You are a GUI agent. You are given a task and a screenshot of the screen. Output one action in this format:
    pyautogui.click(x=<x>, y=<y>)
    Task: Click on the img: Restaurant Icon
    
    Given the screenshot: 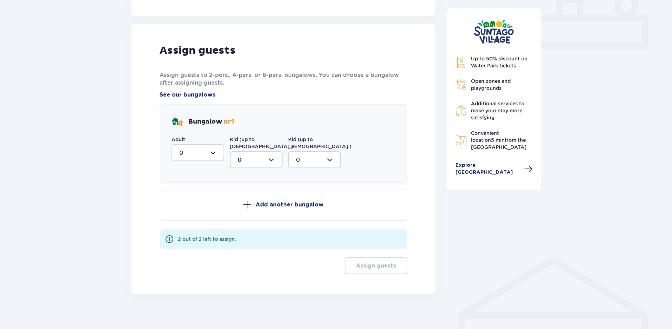 What is the action you would take?
    pyautogui.click(x=461, y=111)
    